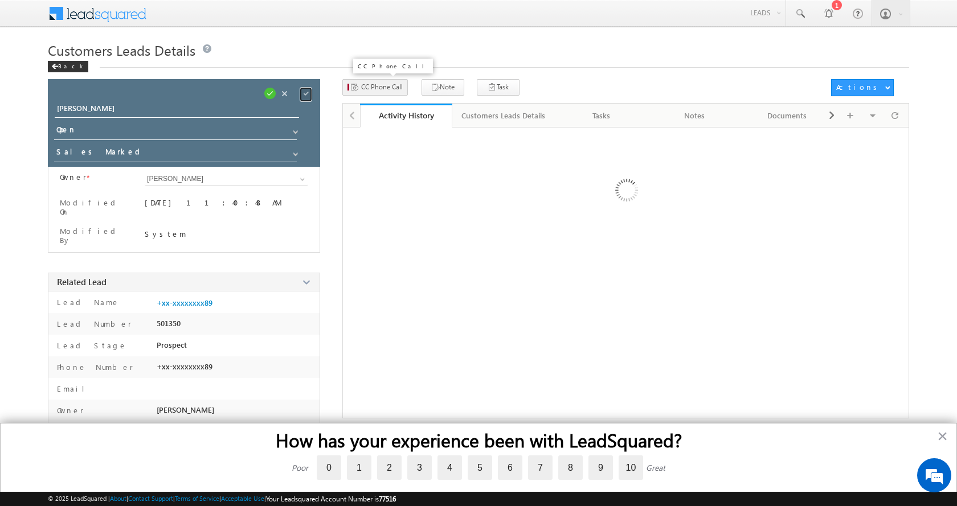  What do you see at coordinates (406, 115) in the screenshot?
I see `div: Activity History` at bounding box center [406, 115].